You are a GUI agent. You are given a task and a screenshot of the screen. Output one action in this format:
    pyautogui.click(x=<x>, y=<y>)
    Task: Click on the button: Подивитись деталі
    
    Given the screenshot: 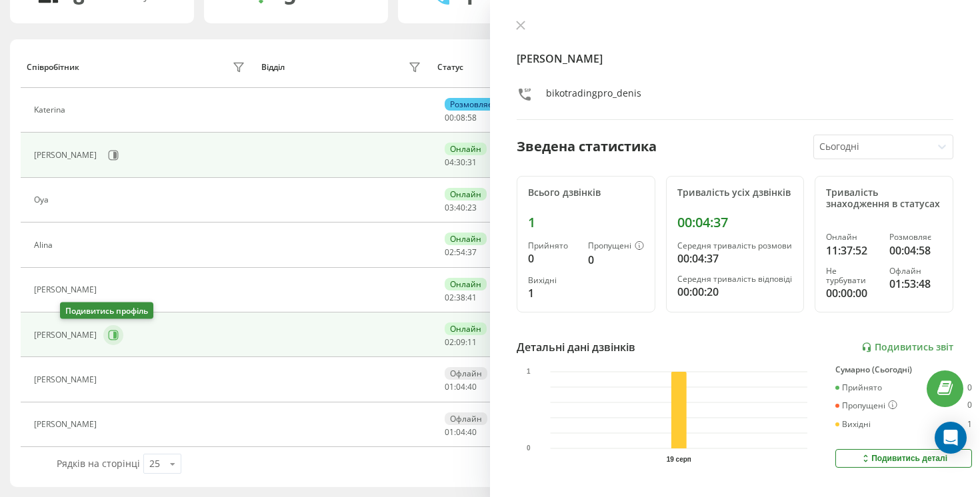 What is the action you would take?
    pyautogui.click(x=904, y=458)
    